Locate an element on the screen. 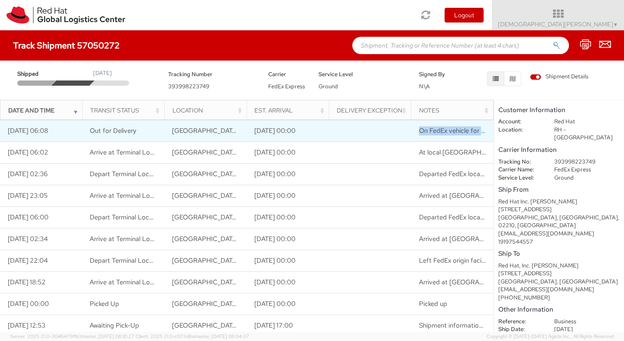  h5: Carrier Information is located at coordinates (559, 150).